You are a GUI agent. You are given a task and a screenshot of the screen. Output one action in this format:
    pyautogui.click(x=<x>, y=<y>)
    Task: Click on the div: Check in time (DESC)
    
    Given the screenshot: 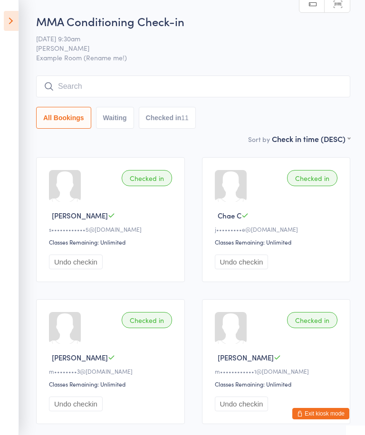 What is the action you would take?
    pyautogui.click(x=310, y=139)
    